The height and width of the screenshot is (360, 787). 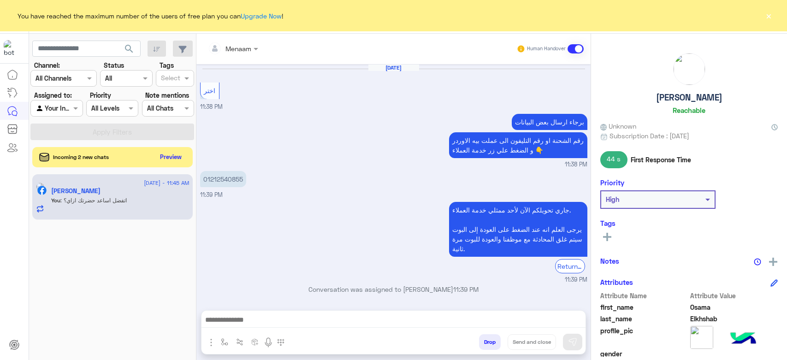 What do you see at coordinates (171, 157) in the screenshot?
I see `button: Preview` at bounding box center [171, 157].